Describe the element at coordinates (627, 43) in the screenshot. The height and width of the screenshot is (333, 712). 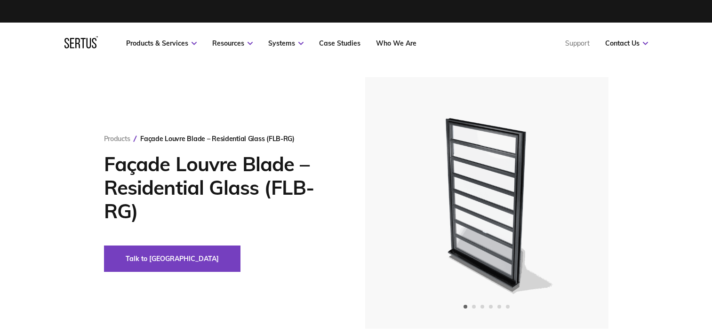
I see `a: Contact Us` at that location.